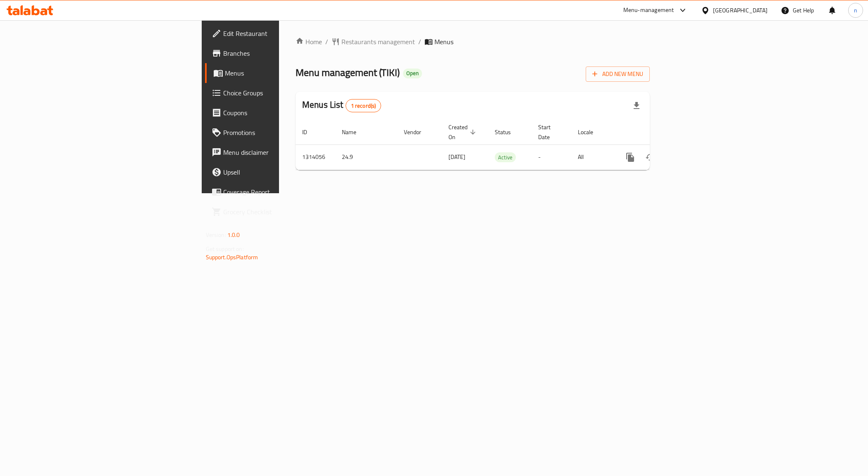 Image resolution: width=868 pixels, height=476 pixels. I want to click on div: Open, so click(412, 73).